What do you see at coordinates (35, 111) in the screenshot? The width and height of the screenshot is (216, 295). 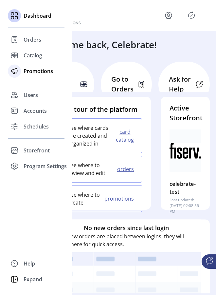 I see `span: Accounts` at bounding box center [35, 111].